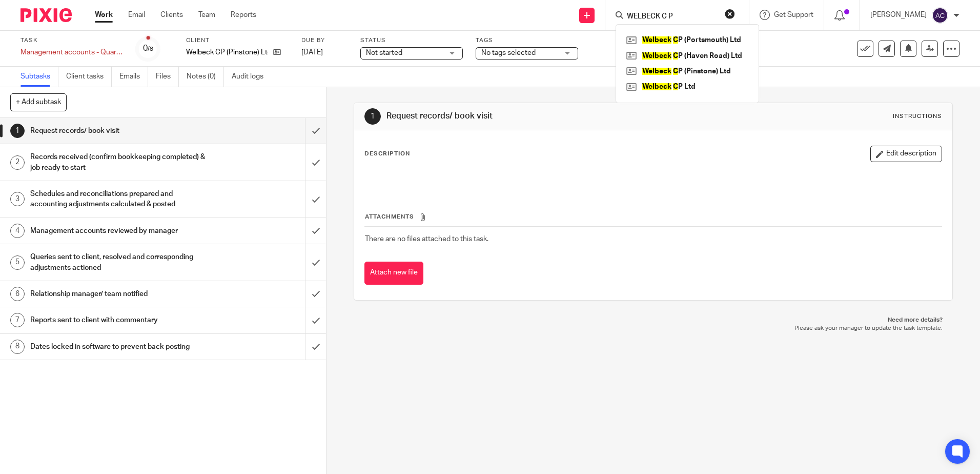 This screenshot has width=980, height=474. What do you see at coordinates (171, 15) in the screenshot?
I see `a: Clients` at bounding box center [171, 15].